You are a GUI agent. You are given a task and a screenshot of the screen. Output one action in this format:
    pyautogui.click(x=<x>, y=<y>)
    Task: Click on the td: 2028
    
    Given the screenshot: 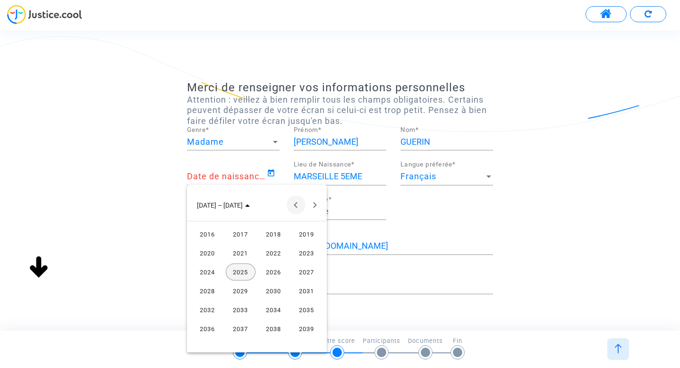 What is the action you would take?
    pyautogui.click(x=207, y=291)
    